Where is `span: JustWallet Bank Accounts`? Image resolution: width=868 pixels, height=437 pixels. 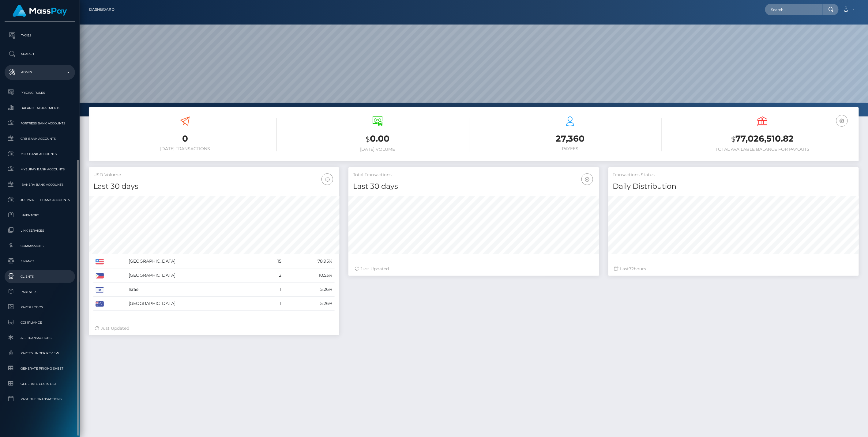
span: JustWallet Bank Accounts is located at coordinates (40, 200).